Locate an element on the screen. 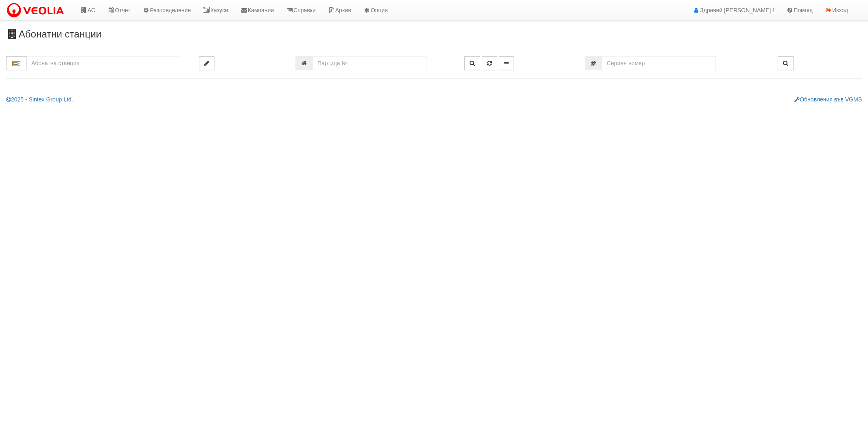 The height and width of the screenshot is (431, 868). a: Обновления във VGMS is located at coordinates (828, 99).